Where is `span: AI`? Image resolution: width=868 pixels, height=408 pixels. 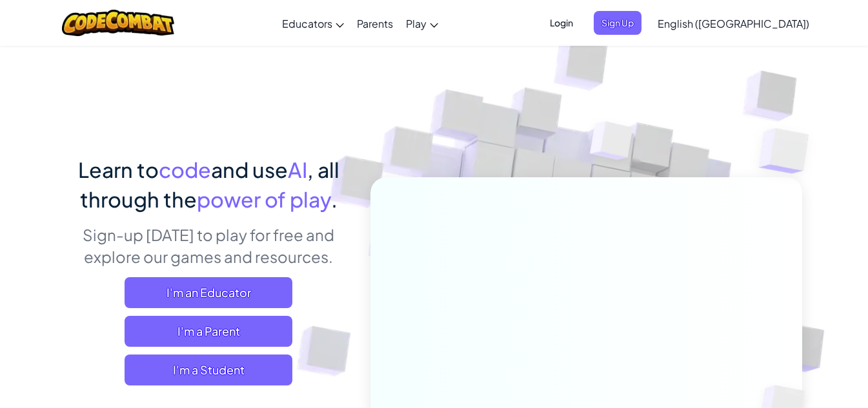
span: AI is located at coordinates (297, 169).